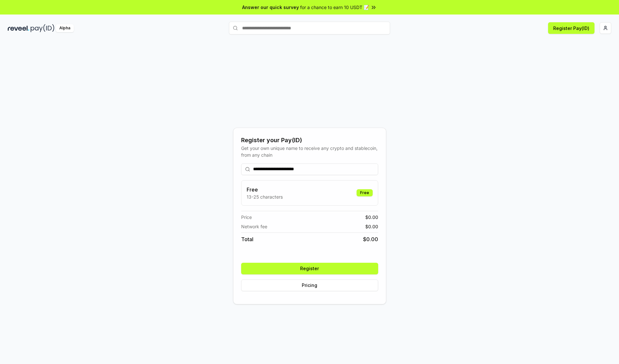 The height and width of the screenshot is (364, 619). What do you see at coordinates (335, 7) in the screenshot?
I see `span: for a chance to earn 10 USDT 📝` at bounding box center [335, 7].